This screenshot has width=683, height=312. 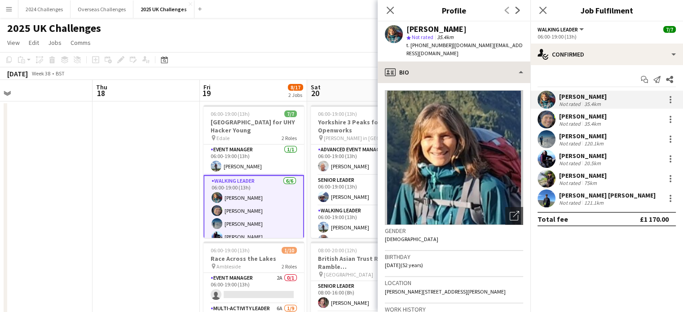 I want to click on span: Not rated, so click(x=423, y=37).